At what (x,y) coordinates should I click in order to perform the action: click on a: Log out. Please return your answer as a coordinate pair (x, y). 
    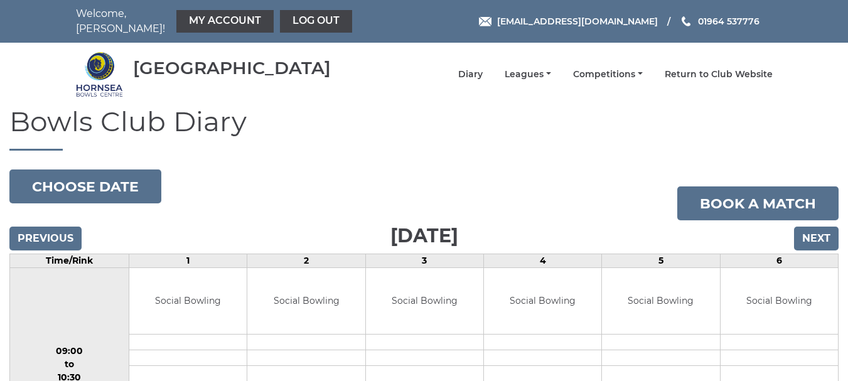
    Looking at the image, I should click on (316, 21).